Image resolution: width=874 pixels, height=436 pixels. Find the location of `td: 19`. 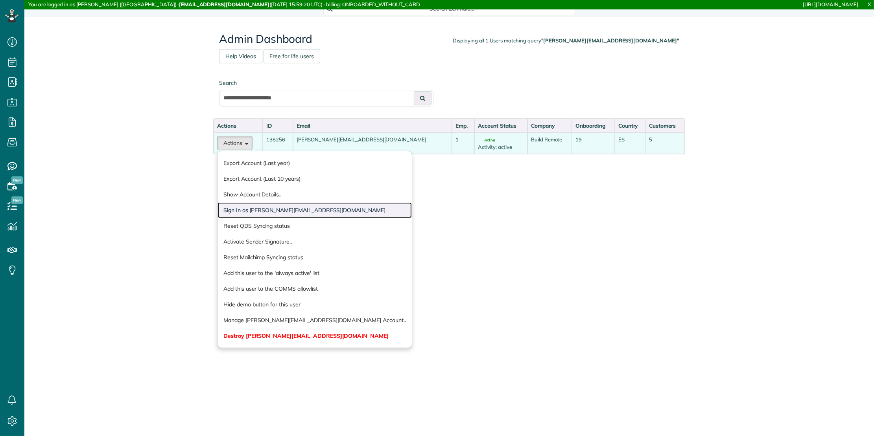

td: 19 is located at coordinates (593, 143).